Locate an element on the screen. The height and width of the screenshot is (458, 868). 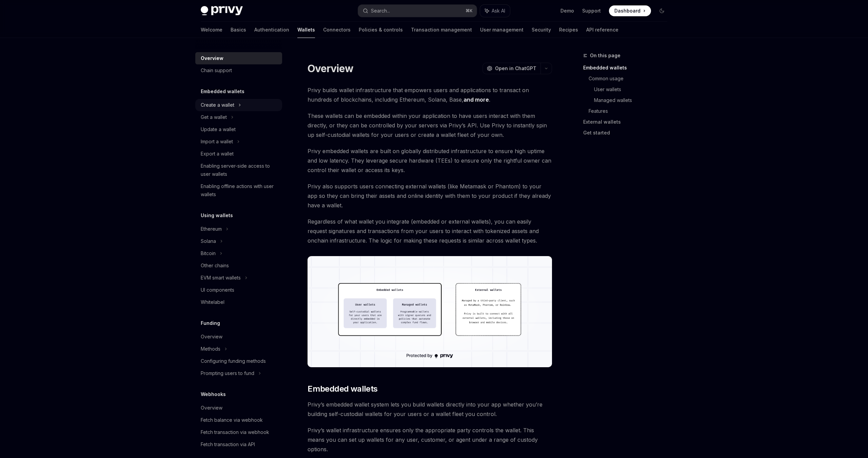
h5: Funding is located at coordinates (210, 323).